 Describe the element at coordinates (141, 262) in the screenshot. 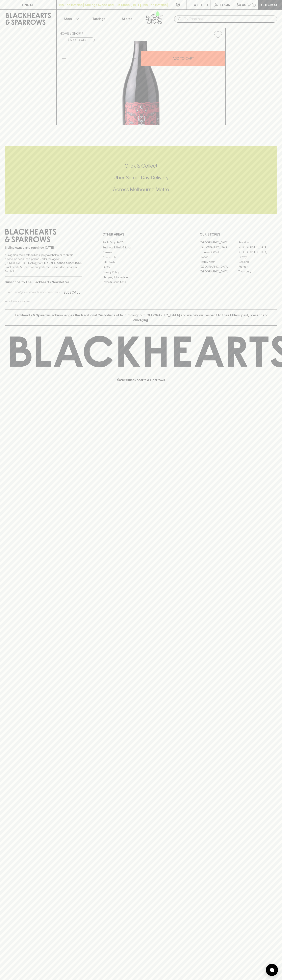

I see `a: Gift Cards` at that location.